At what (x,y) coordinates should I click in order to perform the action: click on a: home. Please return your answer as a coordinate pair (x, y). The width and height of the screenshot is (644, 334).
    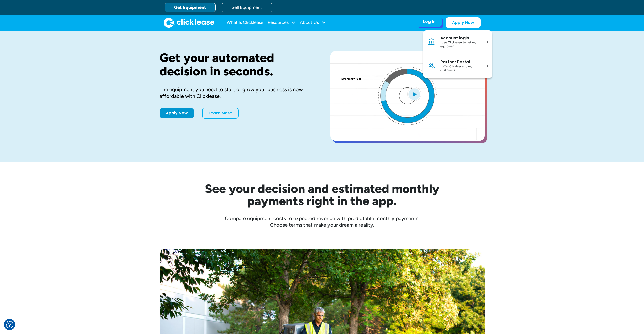
    Looking at the image, I should click on (189, 22).